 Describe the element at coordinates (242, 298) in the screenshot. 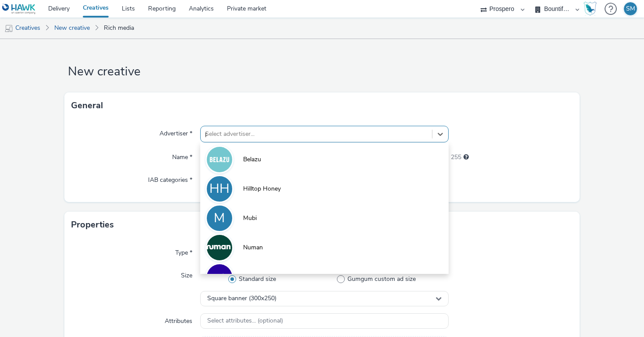

I see `span: Square banner (300x250)` at that location.